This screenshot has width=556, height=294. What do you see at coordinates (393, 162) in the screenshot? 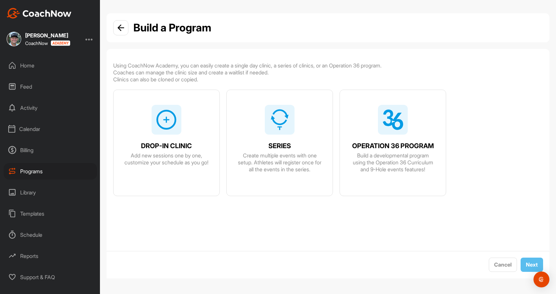
I see `span: Build a developmental program using the Operation 36 Curriculum and 9-Hole events features!` at bounding box center [393, 162].